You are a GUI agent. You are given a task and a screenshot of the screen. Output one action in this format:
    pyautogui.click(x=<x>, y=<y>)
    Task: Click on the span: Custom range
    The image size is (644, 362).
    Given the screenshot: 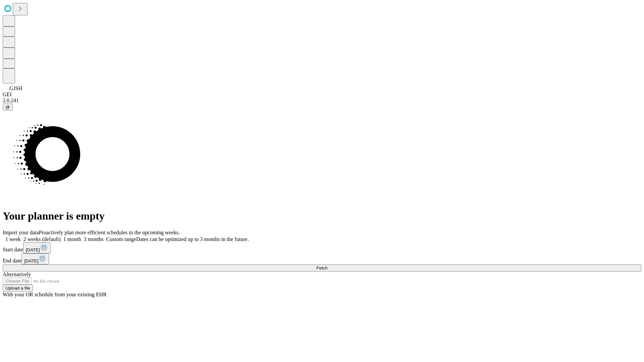 What is the action you would take?
    pyautogui.click(x=121, y=239)
    